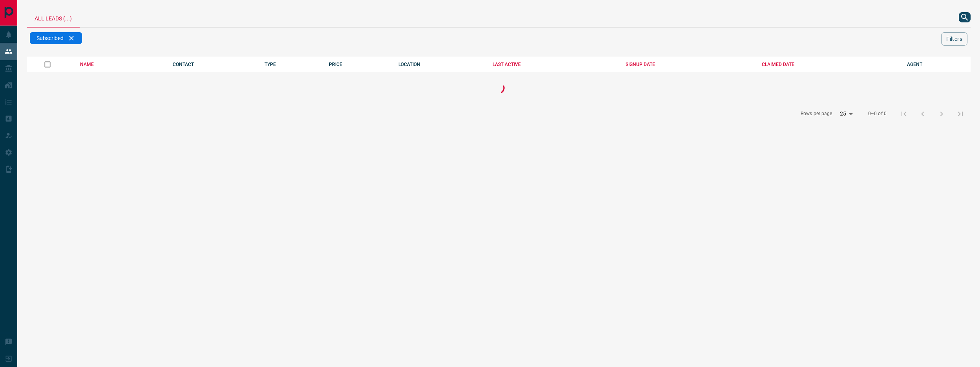  Describe the element at coordinates (358, 64) in the screenshot. I see `div: PRICE` at that location.